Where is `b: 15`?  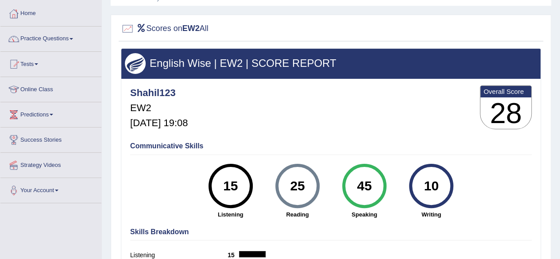
b: 15 is located at coordinates (233, 255).